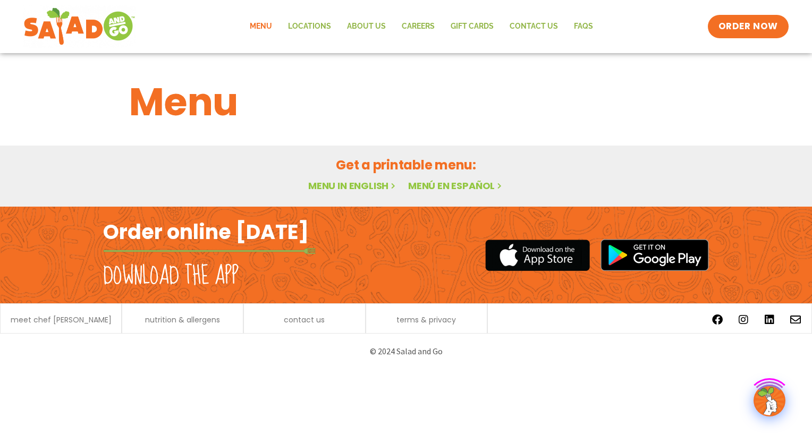  I want to click on img: fork, so click(209, 251).